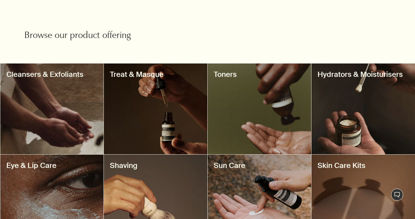  What do you see at coordinates (52, 74) in the screenshot?
I see `h3: Cleansers & Exfoliants` at bounding box center [52, 74].